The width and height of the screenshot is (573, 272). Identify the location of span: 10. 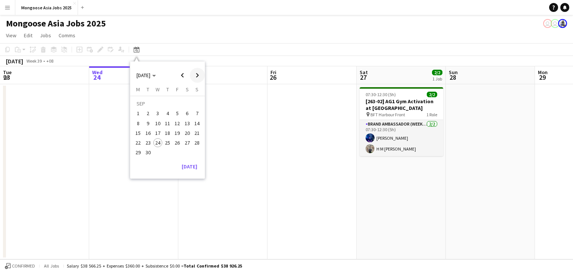
(158, 124).